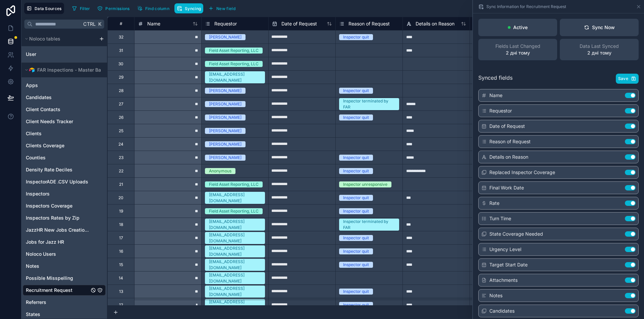  Describe the element at coordinates (153, 8) in the screenshot. I see `button: Find column` at that location.